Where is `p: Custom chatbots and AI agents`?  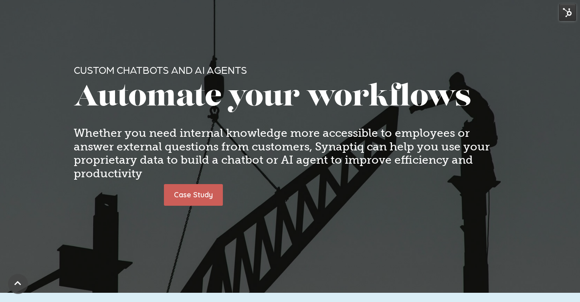
p: Custom chatbots and AI agents is located at coordinates (290, 69).